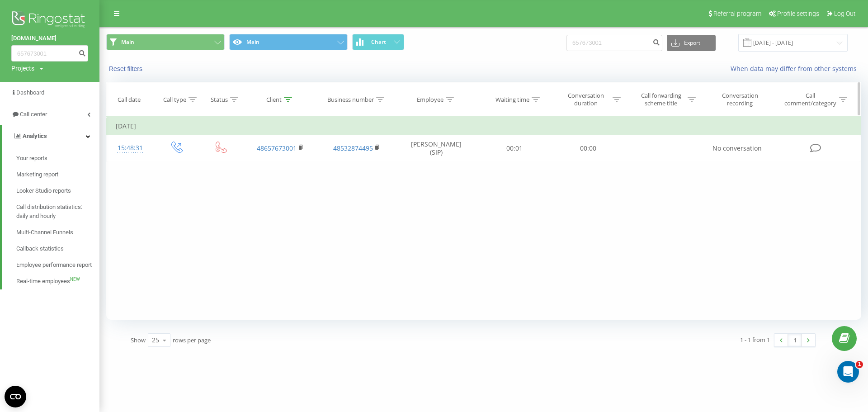  Describe the element at coordinates (126, 69) in the screenshot. I see `button: Reset filters` at that location.